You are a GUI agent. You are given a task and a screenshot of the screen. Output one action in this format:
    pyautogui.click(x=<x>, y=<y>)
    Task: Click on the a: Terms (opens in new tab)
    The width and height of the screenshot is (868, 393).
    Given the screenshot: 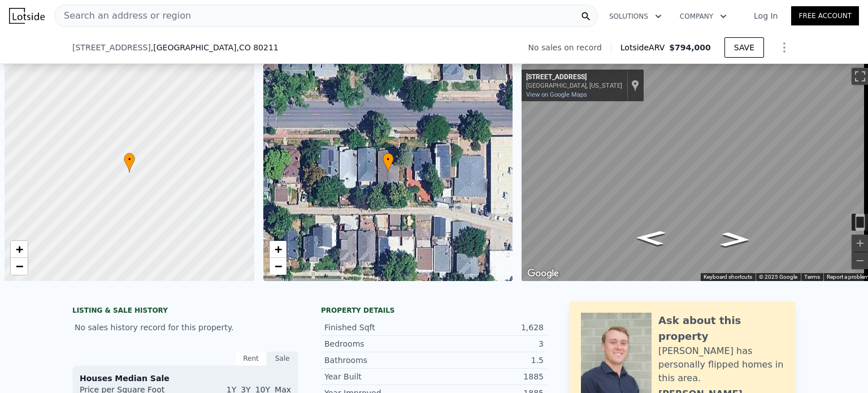 What is the action you would take?
    pyautogui.click(x=812, y=277)
    